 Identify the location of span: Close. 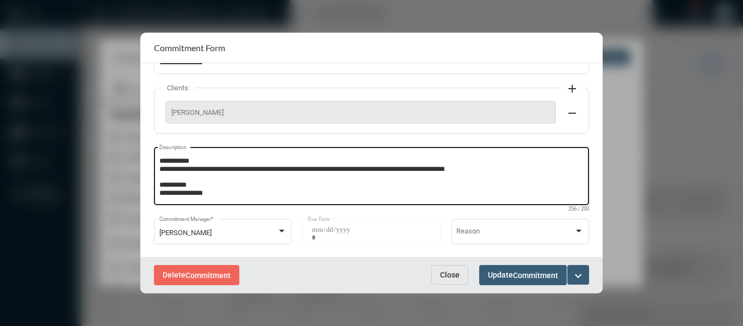
(450, 275).